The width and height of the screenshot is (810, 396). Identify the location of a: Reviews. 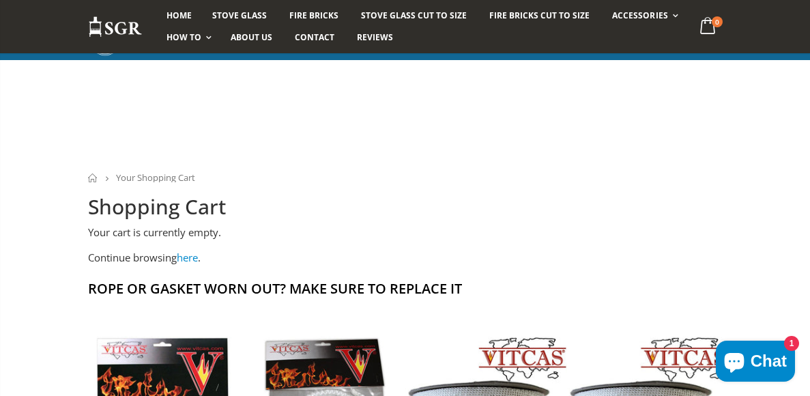
(375, 38).